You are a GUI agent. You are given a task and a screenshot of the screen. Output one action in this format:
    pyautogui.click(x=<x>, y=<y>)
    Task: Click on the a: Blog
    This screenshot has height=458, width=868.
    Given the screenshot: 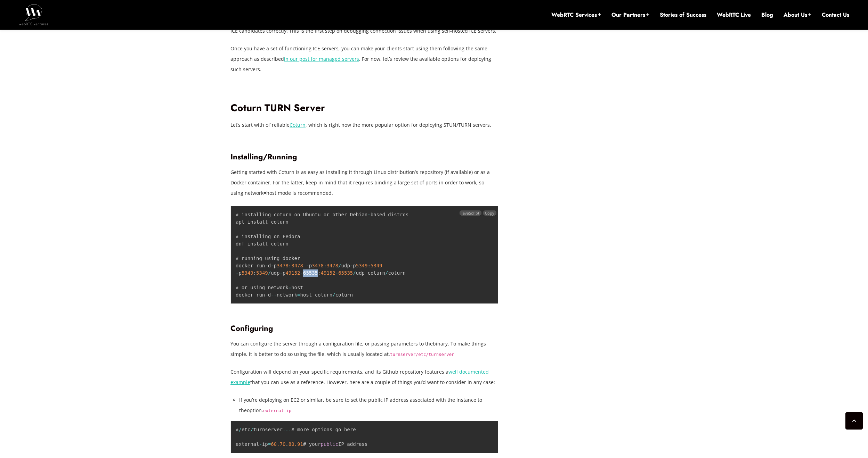 What is the action you would take?
    pyautogui.click(x=767, y=15)
    